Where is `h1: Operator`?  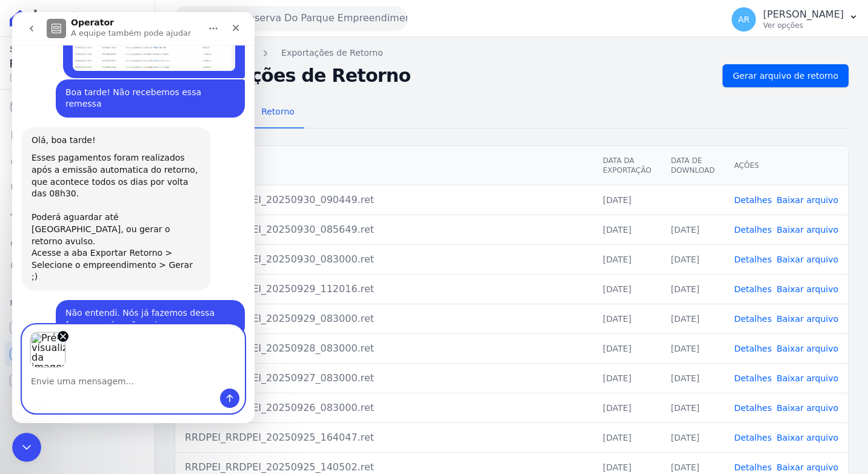 h1: Operator is located at coordinates (80, 10).